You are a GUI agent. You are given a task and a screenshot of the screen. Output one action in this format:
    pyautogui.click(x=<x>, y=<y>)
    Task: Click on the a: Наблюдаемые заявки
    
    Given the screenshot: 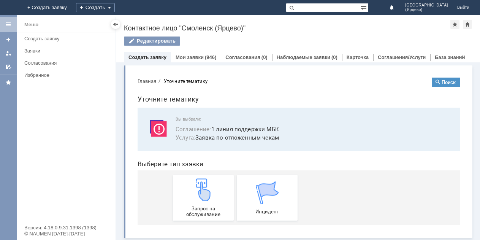 What is the action you would take?
    pyautogui.click(x=303, y=57)
    